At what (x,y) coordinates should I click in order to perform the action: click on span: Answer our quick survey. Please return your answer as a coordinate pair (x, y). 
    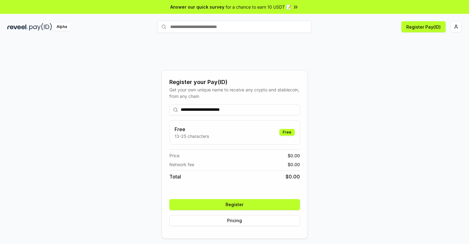
    Looking at the image, I should click on (197, 7).